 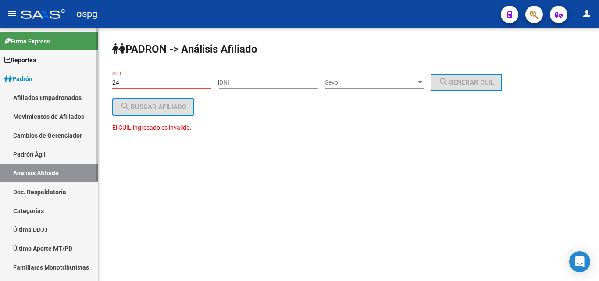 I want to click on span: Firma Express, so click(x=27, y=41).